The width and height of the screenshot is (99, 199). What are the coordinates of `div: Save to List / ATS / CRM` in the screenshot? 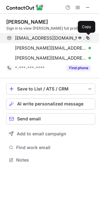 It's located at (51, 89).